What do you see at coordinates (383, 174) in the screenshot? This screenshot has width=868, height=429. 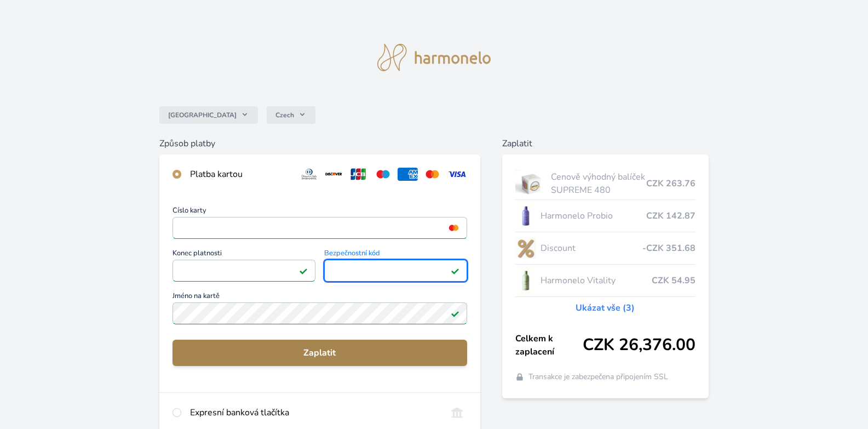 I see `img: maestro.svg` at bounding box center [383, 174].